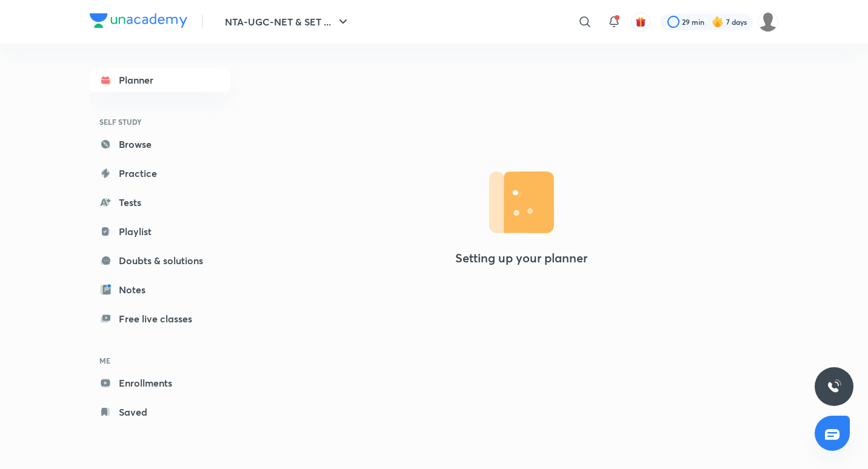 The image size is (868, 469). I want to click on a: Browse, so click(160, 144).